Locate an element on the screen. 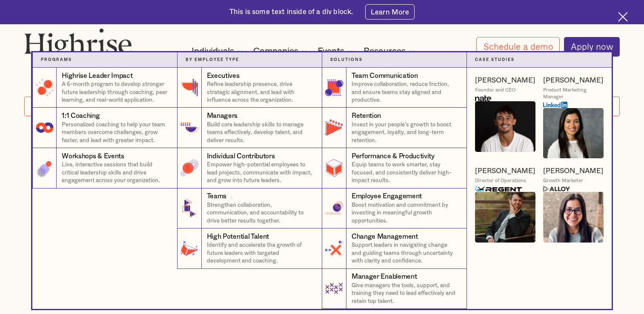 The image size is (644, 314). div: Executives is located at coordinates (223, 76).